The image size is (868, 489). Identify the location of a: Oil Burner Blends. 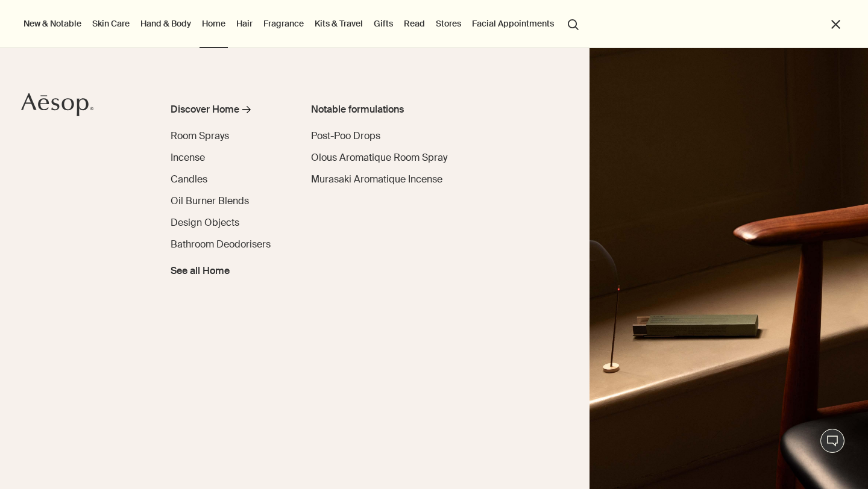
(209, 202).